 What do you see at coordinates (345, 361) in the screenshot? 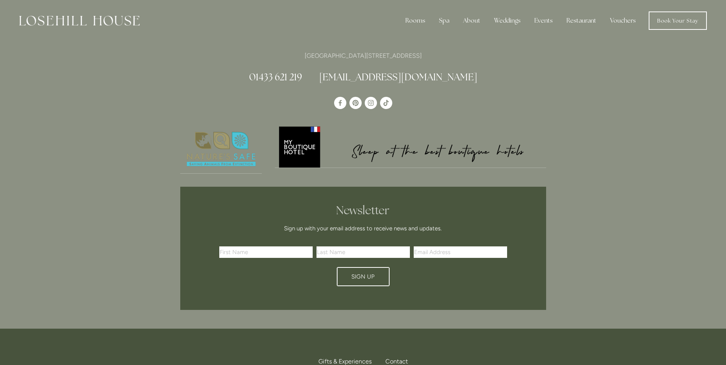
I see `span: Gifts & Experiences` at bounding box center [345, 361].